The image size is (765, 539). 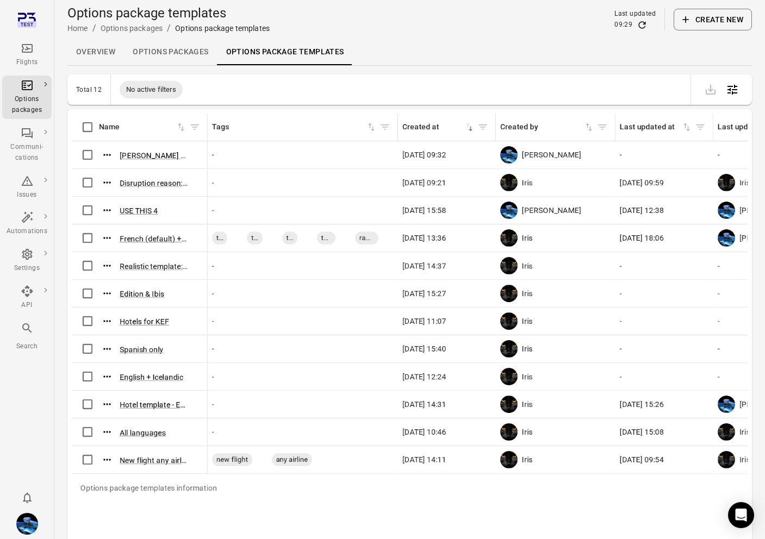 What do you see at coordinates (153, 239) in the screenshot?
I see `button: French (default) + English` at bounding box center [153, 239].